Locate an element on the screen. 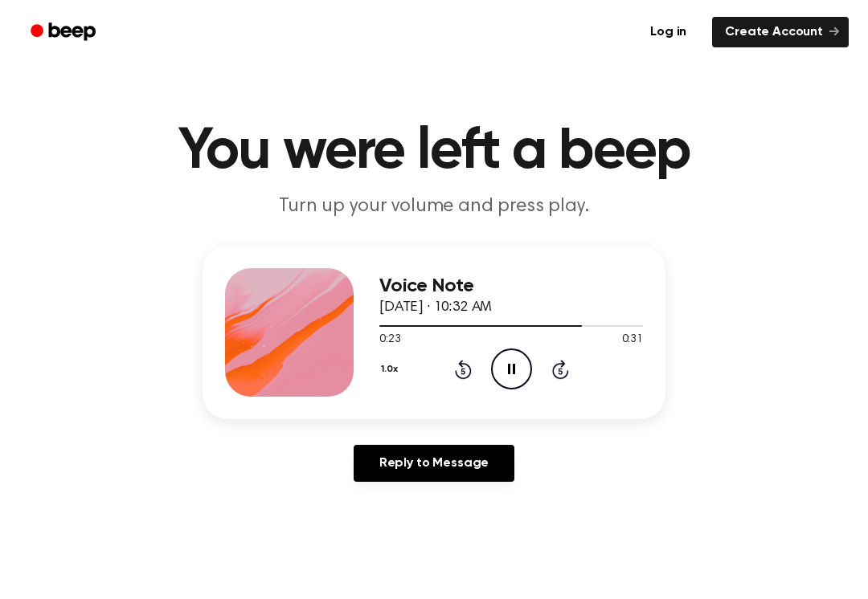 Image resolution: width=868 pixels, height=599 pixels. button: 1.0x is located at coordinates (391, 369).